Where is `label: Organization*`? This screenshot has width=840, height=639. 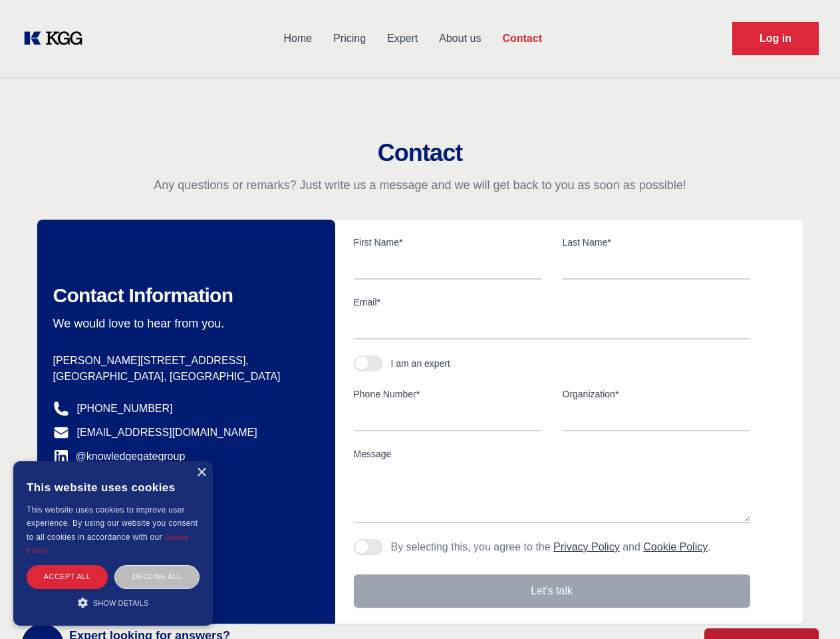
label: Organization* is located at coordinates (656, 394).